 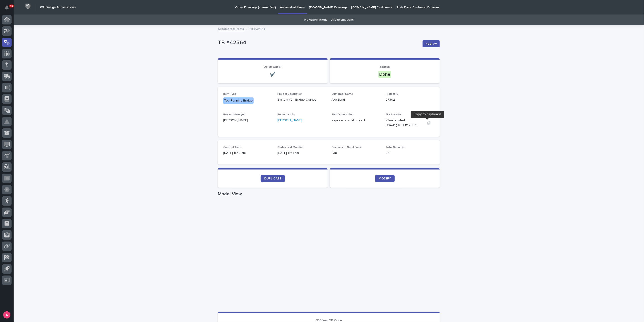 I want to click on span: Seconds to Send Email, so click(x=346, y=147).